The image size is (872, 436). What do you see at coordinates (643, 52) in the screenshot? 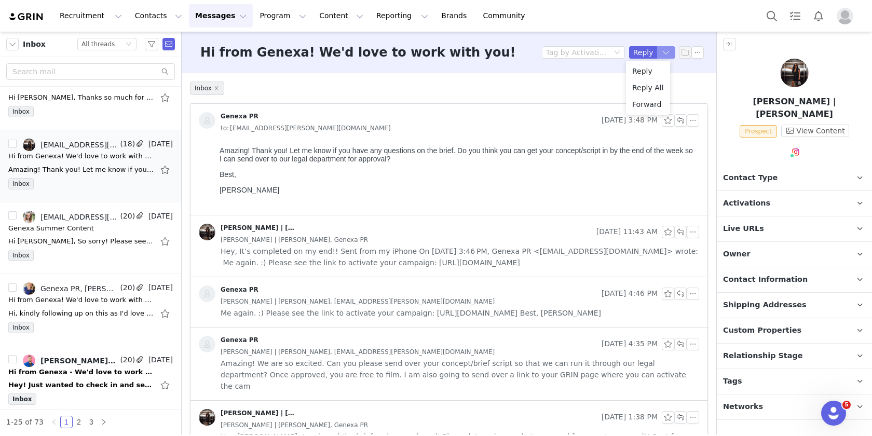
I see `button: Reply` at bounding box center [643, 52].